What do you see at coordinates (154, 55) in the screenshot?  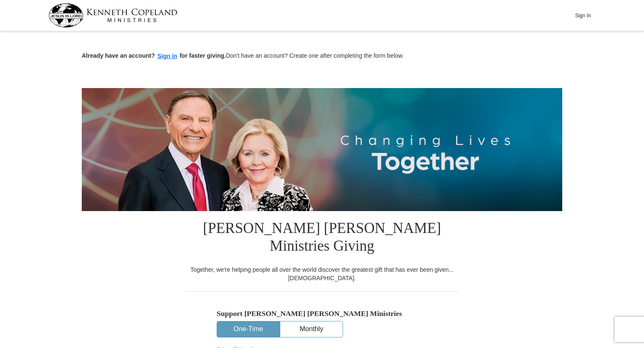 I see `strong: Already have an account? for faster giving.` at bounding box center [154, 55].